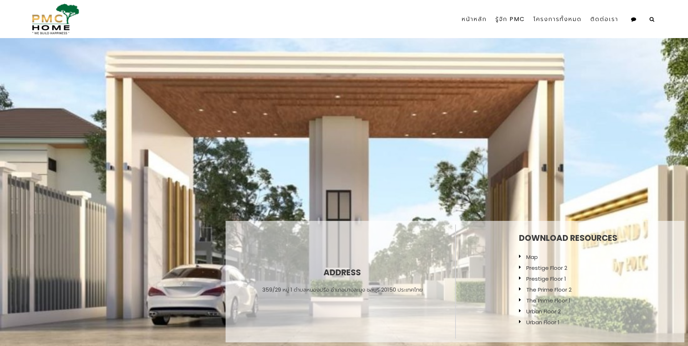 Image resolution: width=688 pixels, height=346 pixels. What do you see at coordinates (474, 19) in the screenshot?
I see `a: หน้าหลัก` at bounding box center [474, 19].